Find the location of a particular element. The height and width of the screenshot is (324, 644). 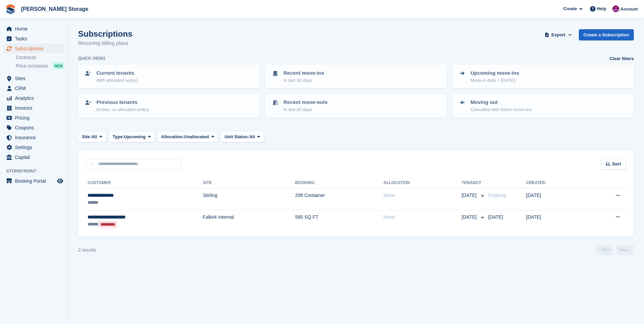

p: Cancelled with future move-out is located at coordinates (501, 110).